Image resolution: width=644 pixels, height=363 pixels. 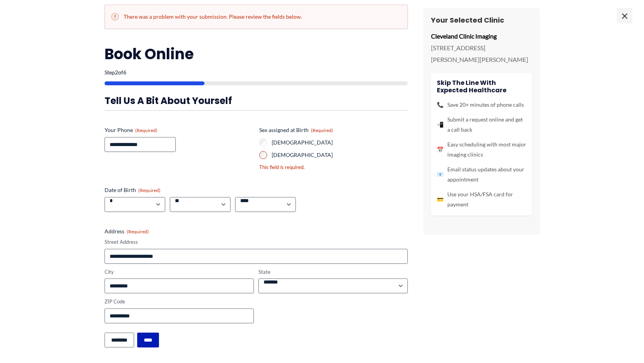 What do you see at coordinates (116, 72) in the screenshot?
I see `span: 2` at bounding box center [116, 72].